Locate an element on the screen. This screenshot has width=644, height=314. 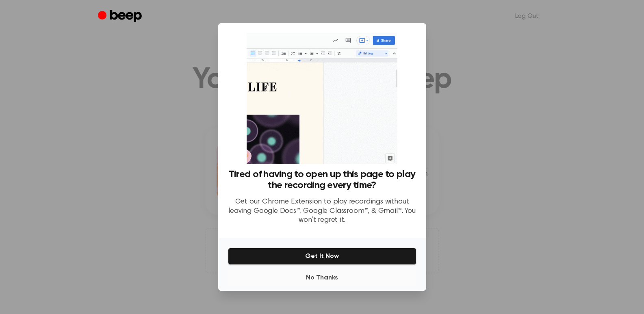
p: Get our Chrome Extension to play recordings without leaving Google Docs™, Google Classroom™, & Gm... is located at coordinates (322, 211).